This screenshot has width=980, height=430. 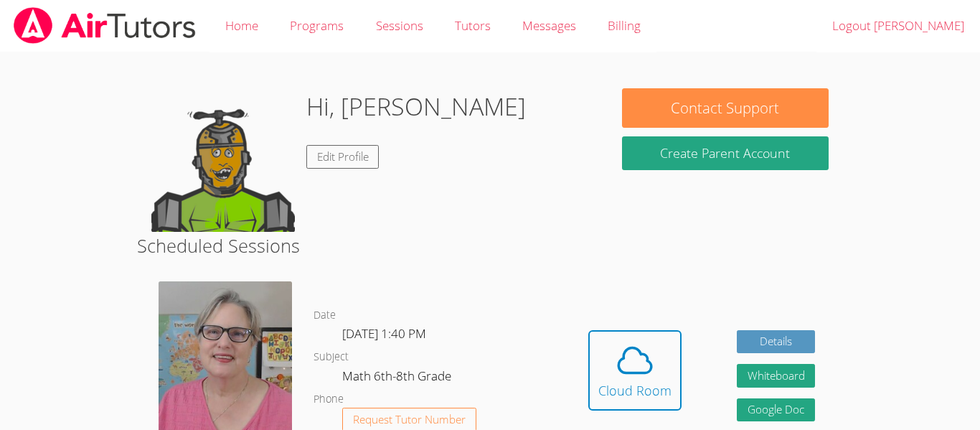 What do you see at coordinates (776, 410) in the screenshot?
I see `a: Google Doc` at bounding box center [776, 410].